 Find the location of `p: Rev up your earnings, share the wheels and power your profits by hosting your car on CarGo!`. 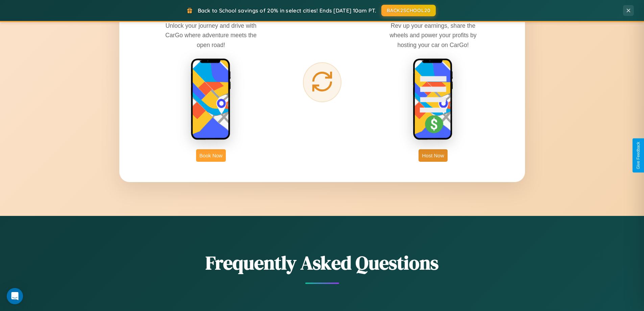

p: Rev up your earnings, share the wheels and power your profits by hosting your car on CarGo! is located at coordinates (433, 36).